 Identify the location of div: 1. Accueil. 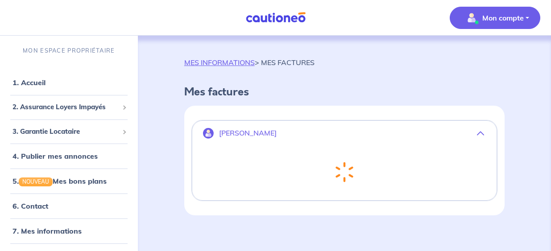
(69, 83).